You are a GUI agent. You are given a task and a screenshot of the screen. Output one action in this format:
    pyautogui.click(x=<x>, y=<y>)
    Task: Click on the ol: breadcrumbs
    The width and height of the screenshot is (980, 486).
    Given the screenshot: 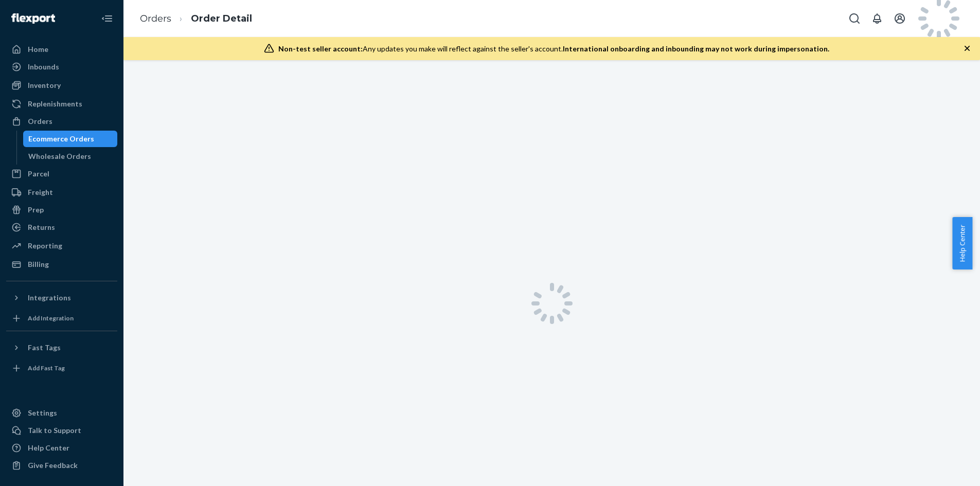 What is the action you would take?
    pyautogui.click(x=196, y=18)
    